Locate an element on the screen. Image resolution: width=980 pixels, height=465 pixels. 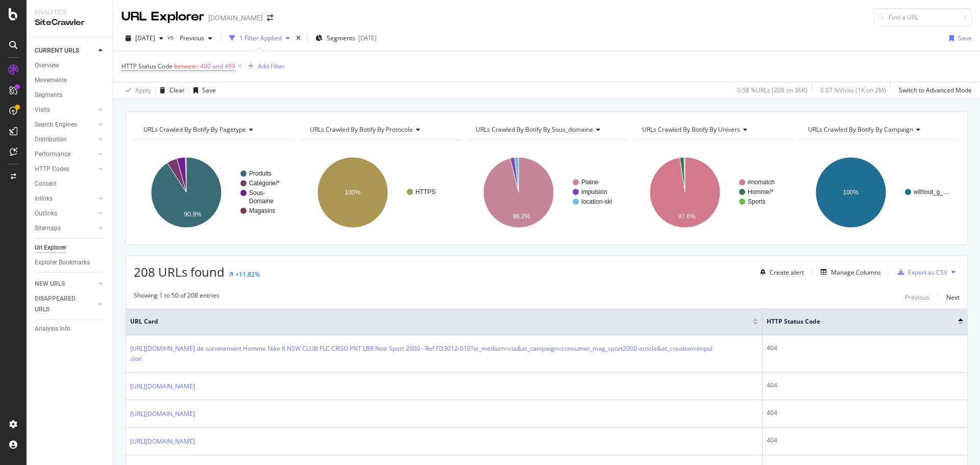
h4: URLs Crawled By Botify By protocole is located at coordinates (380, 129).